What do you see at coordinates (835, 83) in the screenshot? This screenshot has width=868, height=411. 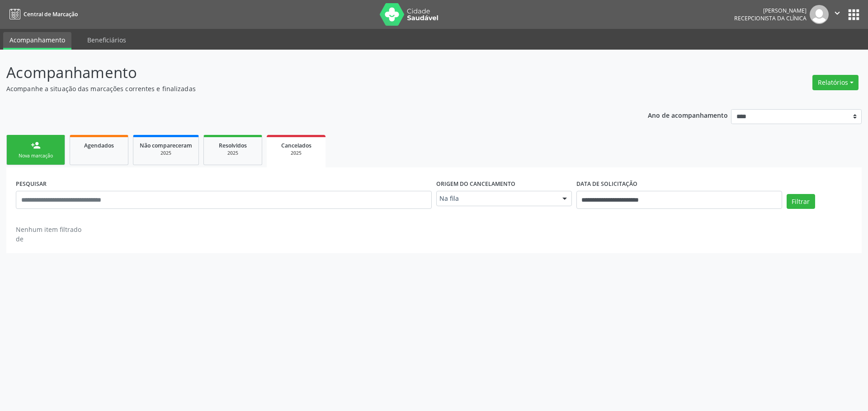 I see `button: Relatórios` at bounding box center [835, 83].